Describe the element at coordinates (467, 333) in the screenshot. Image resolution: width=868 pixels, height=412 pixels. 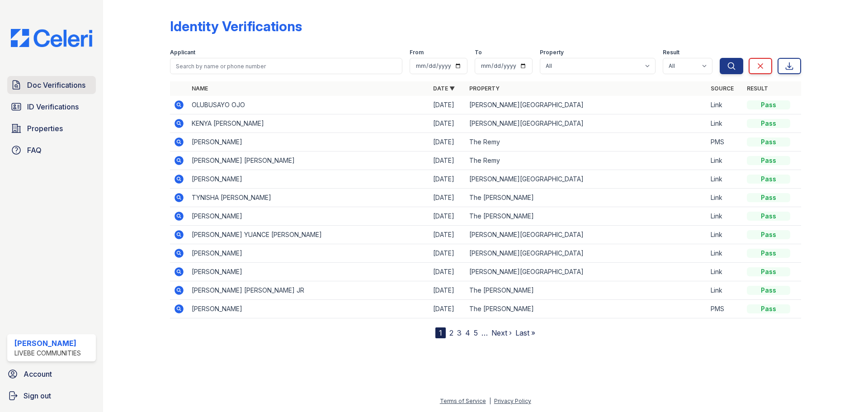
I see `a: 4` at that location.